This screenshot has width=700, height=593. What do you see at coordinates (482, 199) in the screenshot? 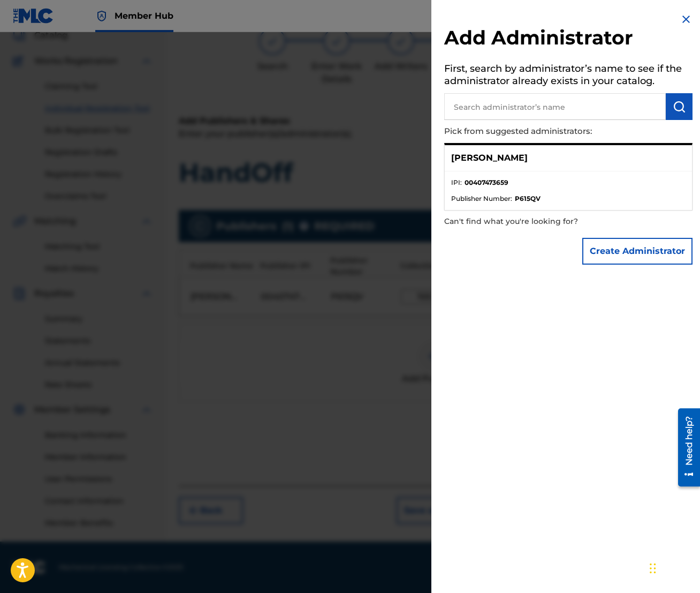
I see `span: Publisher Number :` at bounding box center [482, 199].